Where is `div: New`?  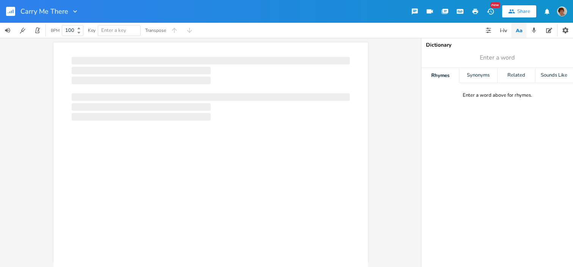 div: New is located at coordinates (495, 5).